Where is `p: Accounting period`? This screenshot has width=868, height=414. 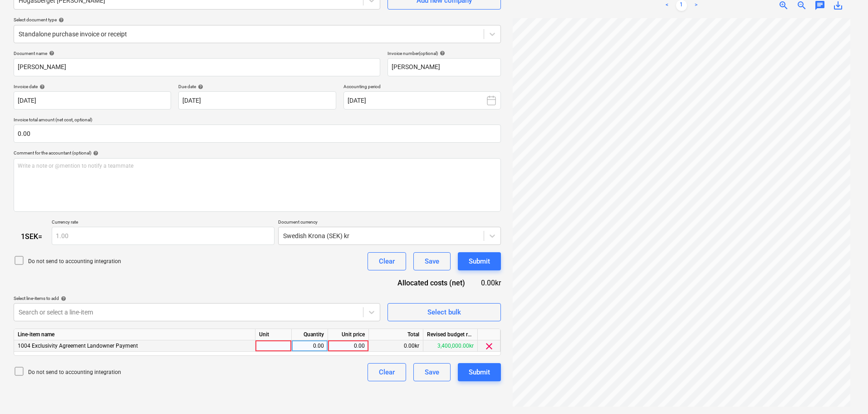
p: Accounting period is located at coordinates (422, 87).